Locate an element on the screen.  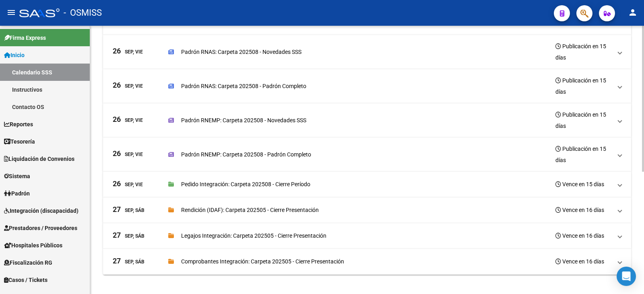
span: Reportes is located at coordinates (19, 124).